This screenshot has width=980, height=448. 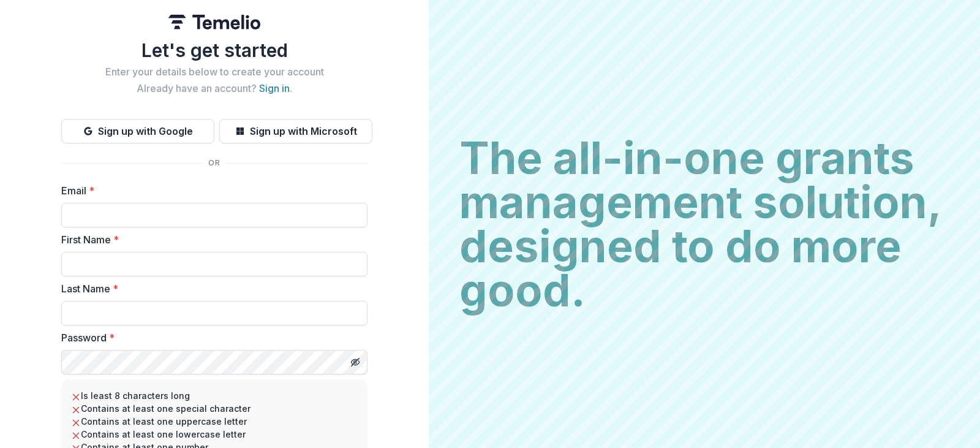 I want to click on li: Contains at least one special character, so click(x=214, y=408).